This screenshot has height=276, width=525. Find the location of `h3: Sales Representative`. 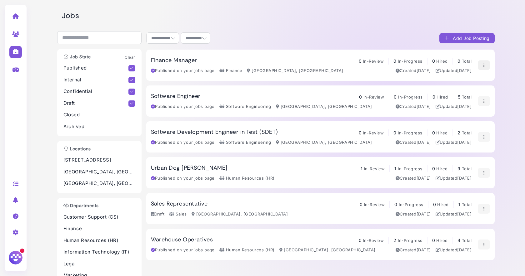

h3: Sales Representative is located at coordinates (179, 204).